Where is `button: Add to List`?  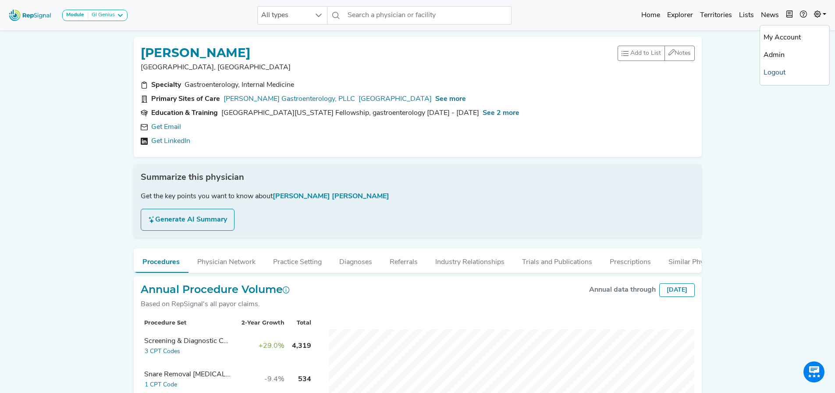
button: Add to List is located at coordinates (642, 53).